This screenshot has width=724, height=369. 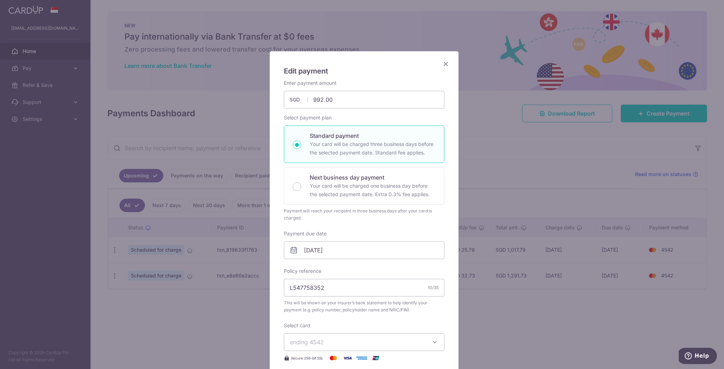 What do you see at coordinates (373, 136) in the screenshot?
I see `p: Standard payment` at bounding box center [373, 136].